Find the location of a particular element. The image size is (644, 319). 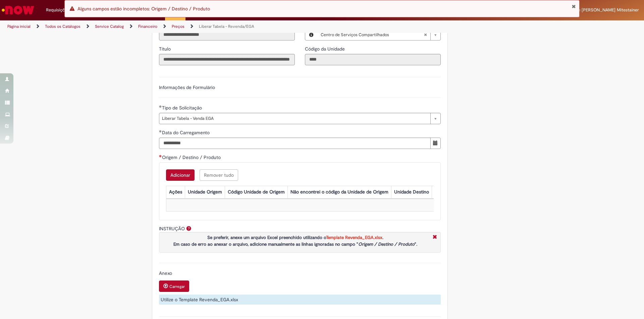

span: Requisições is located at coordinates (57, 10).